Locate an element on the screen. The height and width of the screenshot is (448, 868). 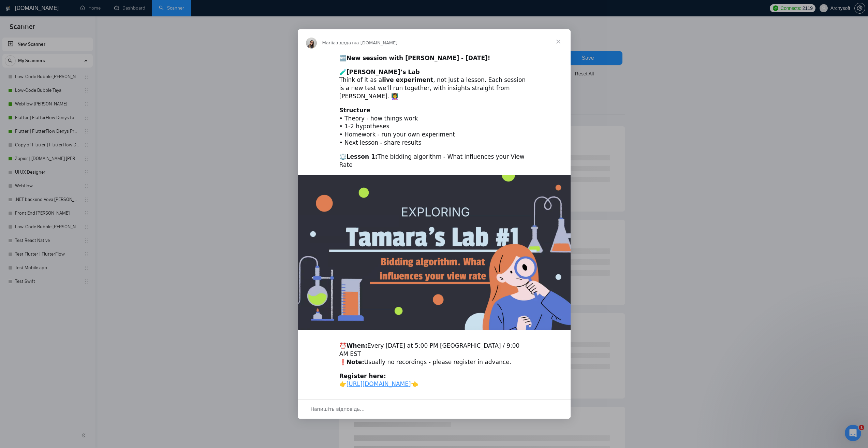
b: When: is located at coordinates (357, 346).